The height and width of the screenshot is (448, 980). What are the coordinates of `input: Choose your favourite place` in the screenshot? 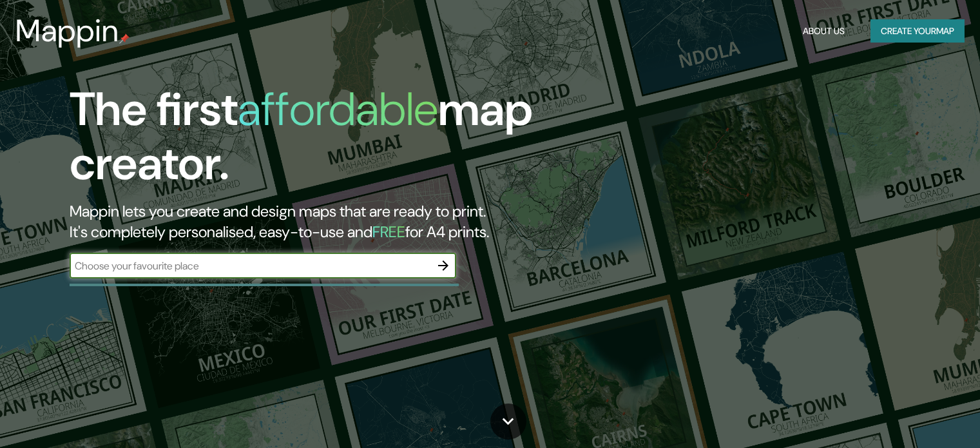 It's located at (250, 266).